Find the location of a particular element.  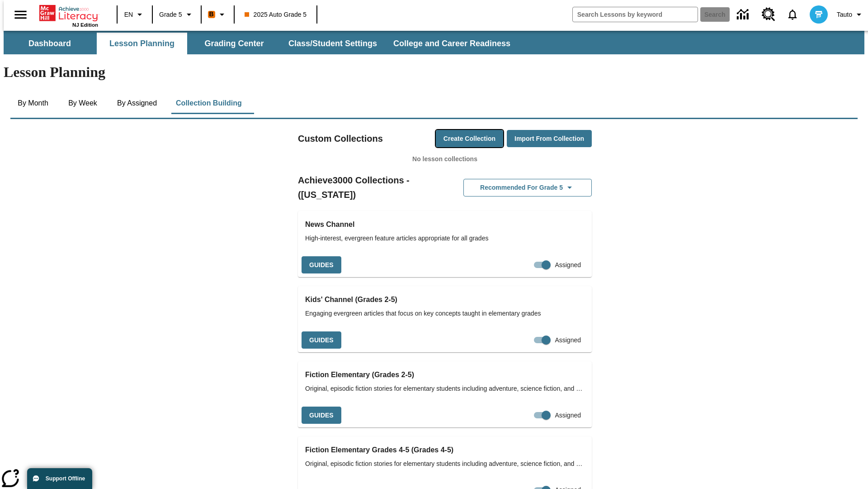

h3: News Channel is located at coordinates (445, 225).